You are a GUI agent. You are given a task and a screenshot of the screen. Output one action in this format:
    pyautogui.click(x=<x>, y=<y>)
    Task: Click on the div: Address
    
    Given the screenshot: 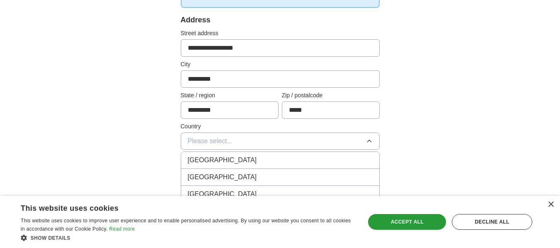 What is the action you would take?
    pyautogui.click(x=280, y=20)
    